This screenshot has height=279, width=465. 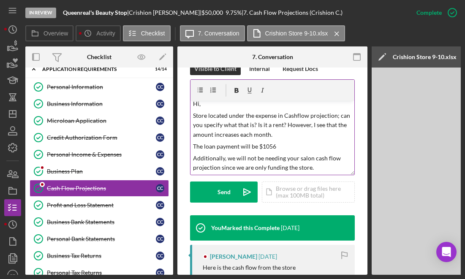 I want to click on div: Crishion Store 9-10.xlsx, so click(x=424, y=57).